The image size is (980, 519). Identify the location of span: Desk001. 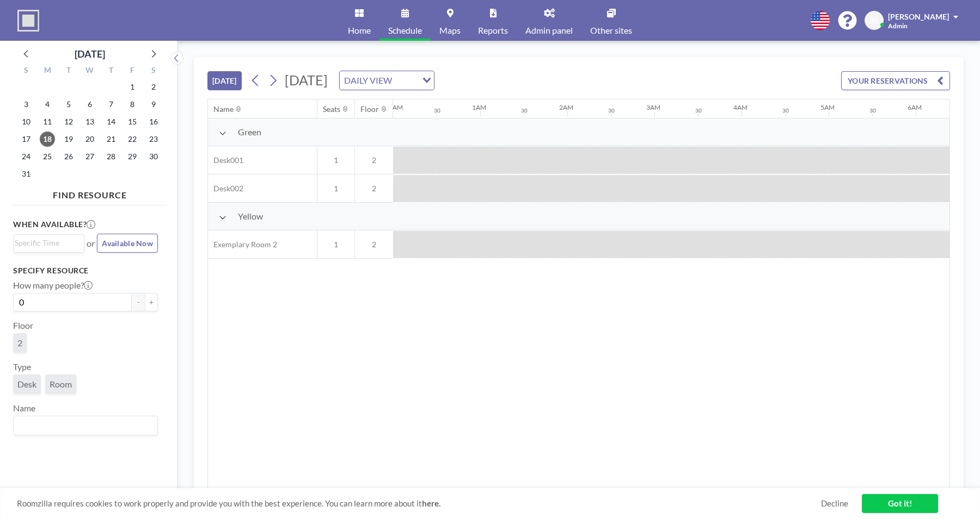
(225, 161).